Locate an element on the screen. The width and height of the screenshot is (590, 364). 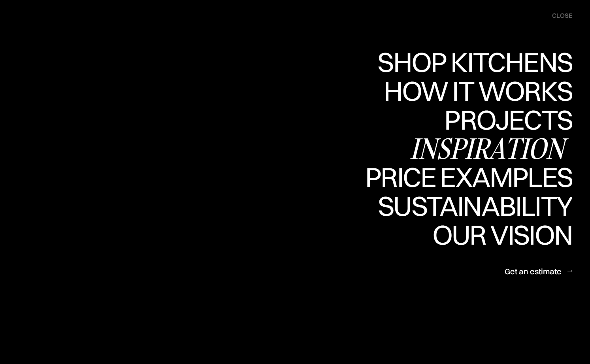
a: How it worksHow it works is located at coordinates (477, 92).